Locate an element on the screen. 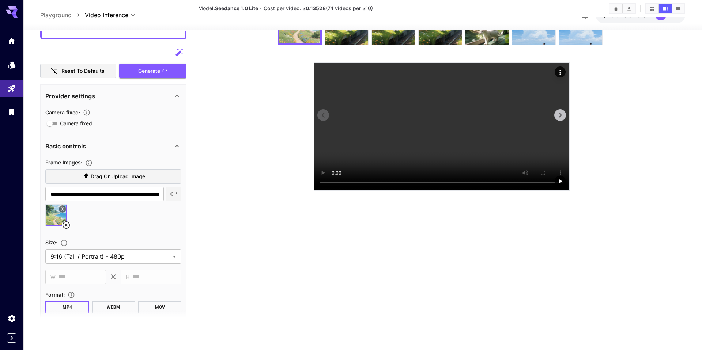 The height and width of the screenshot is (350, 702). button: Reset to defaults is located at coordinates (78, 71).